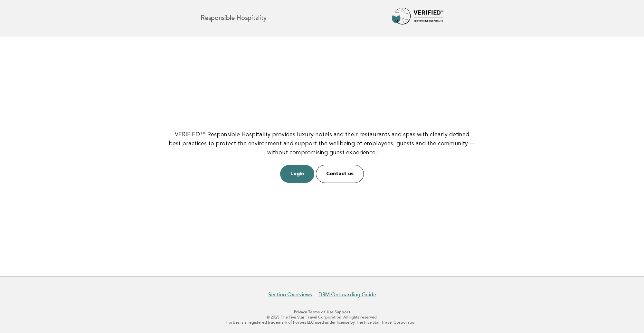 The width and height of the screenshot is (644, 333). What do you see at coordinates (417, 18) in the screenshot?
I see `img: Forbes Travel Guide` at bounding box center [417, 18].